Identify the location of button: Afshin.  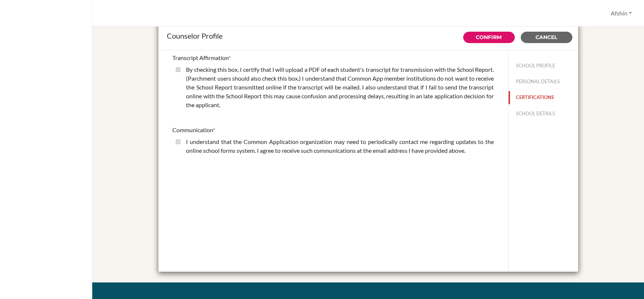
(621, 13).